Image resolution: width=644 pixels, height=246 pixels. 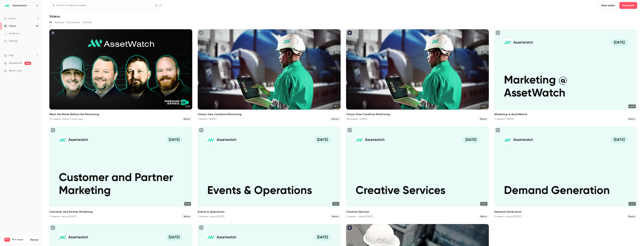 What do you see at coordinates (632, 204) in the screenshot?
I see `span: 02:07` at bounding box center [632, 204].